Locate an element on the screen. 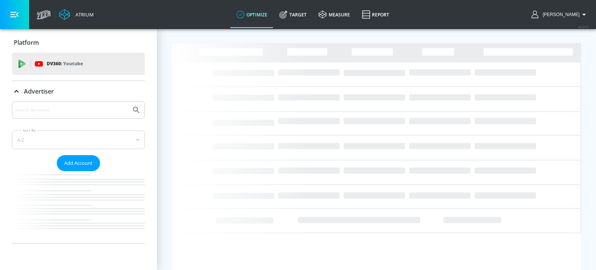  a: Report is located at coordinates (375, 15).